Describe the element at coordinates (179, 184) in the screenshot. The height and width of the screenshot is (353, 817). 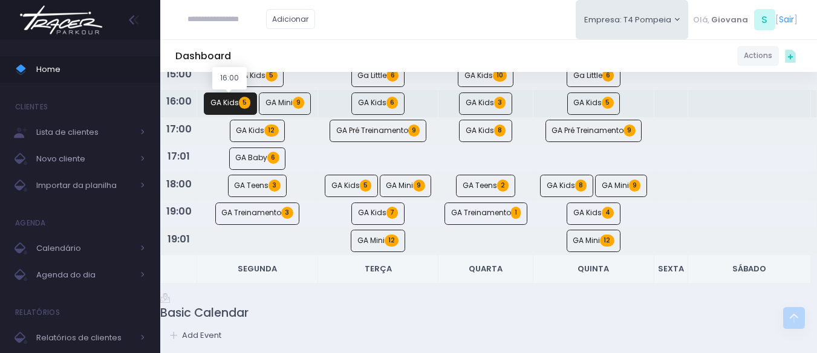
I see `strong: 18:00` at that location.